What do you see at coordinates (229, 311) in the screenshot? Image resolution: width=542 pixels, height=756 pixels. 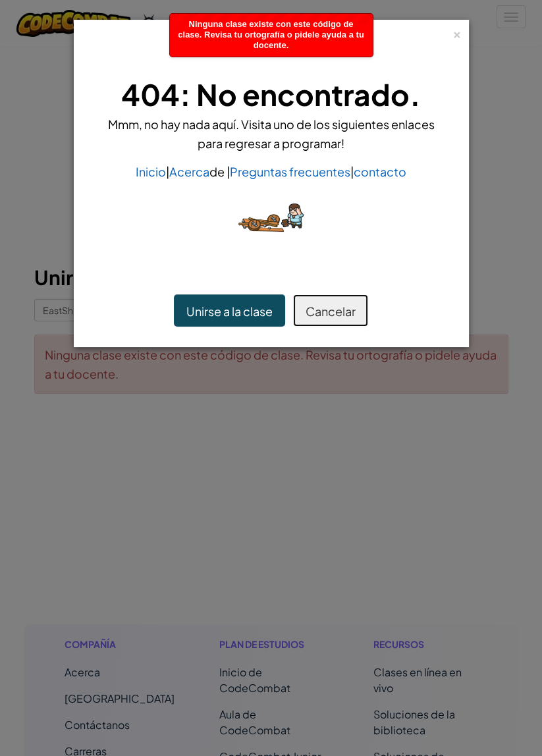 I see `button: Unirse a la clase` at bounding box center [229, 311].